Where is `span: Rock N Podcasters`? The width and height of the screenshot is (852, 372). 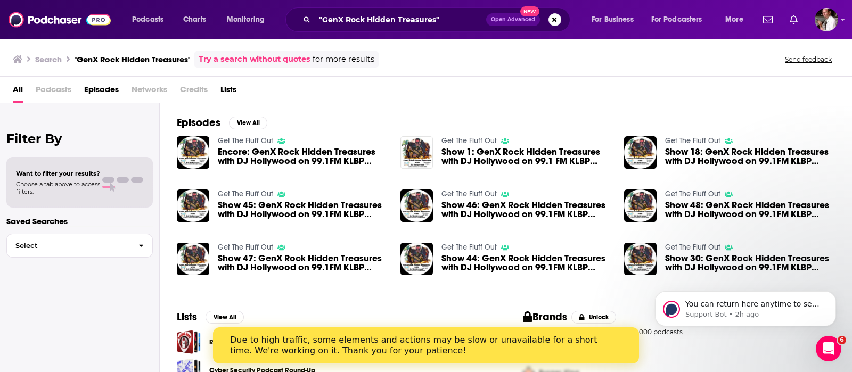 span: Rock N Podcasters is located at coordinates (188, 342).